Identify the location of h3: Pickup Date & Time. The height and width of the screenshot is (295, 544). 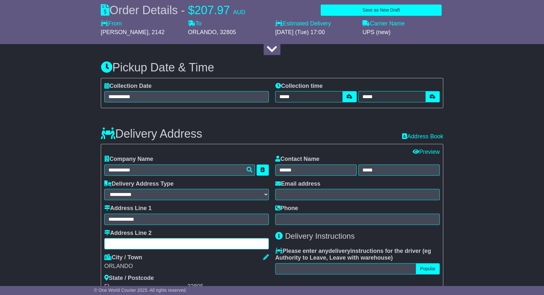
(272, 68).